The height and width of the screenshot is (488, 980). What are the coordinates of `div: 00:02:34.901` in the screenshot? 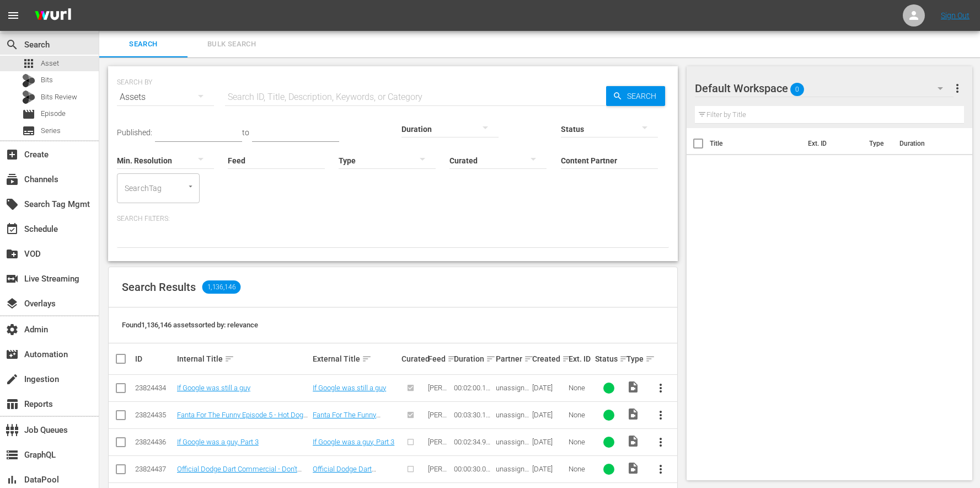 It's located at (473, 441).